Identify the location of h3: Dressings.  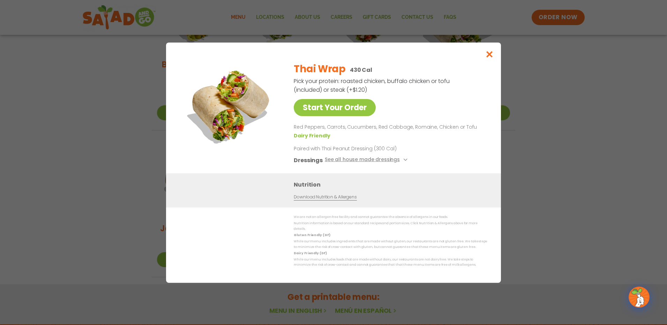
(308, 160).